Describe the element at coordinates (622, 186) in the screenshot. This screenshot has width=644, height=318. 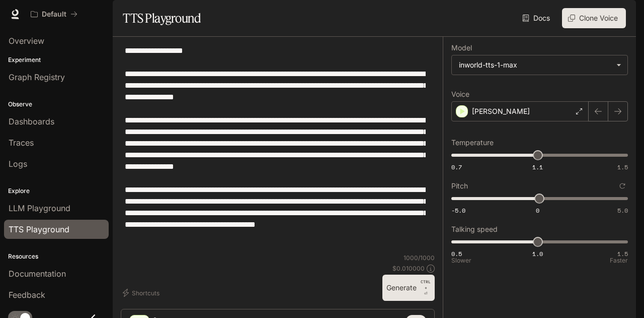
I see `button: Reset to default` at that location.